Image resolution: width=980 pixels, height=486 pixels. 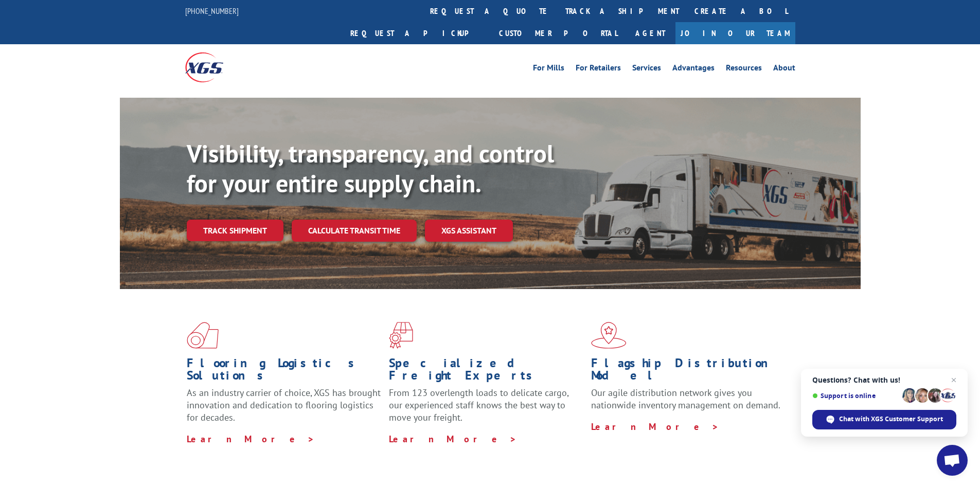 What do you see at coordinates (486, 410) in the screenshot?
I see `p: From 123 overlength loads to delicate cargo, our experienced staff knows the best way to move you...` at bounding box center [486, 410].